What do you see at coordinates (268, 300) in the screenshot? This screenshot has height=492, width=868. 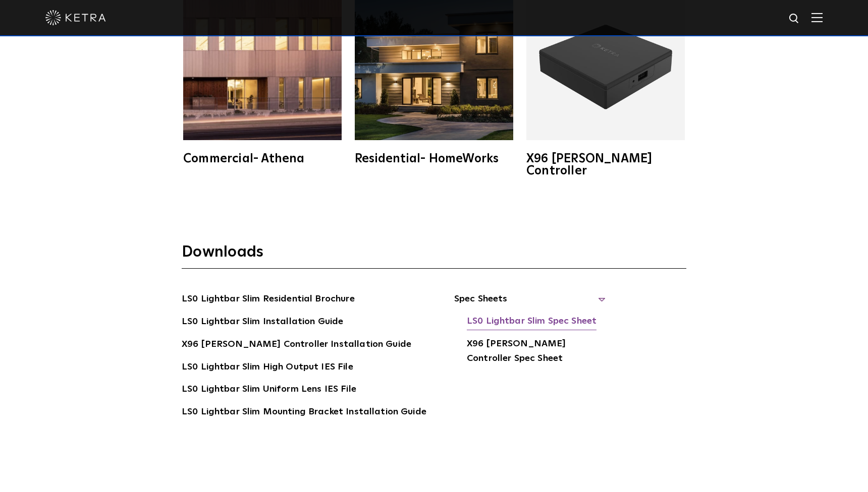 I see `a: LS0 Lightbar Slim Residential Brochure` at bounding box center [268, 300].